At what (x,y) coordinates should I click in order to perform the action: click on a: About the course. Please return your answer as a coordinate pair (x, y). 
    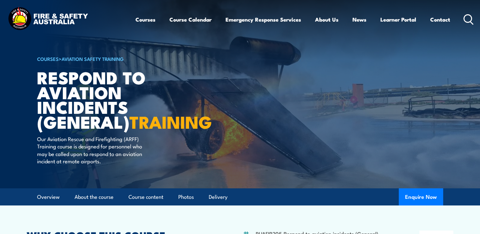
    Looking at the image, I should click on (94, 197).